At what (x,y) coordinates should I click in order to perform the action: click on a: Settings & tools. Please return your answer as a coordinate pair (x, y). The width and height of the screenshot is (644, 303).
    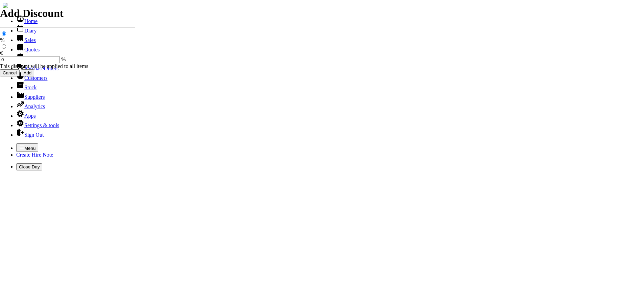
    Looking at the image, I should click on (37, 125).